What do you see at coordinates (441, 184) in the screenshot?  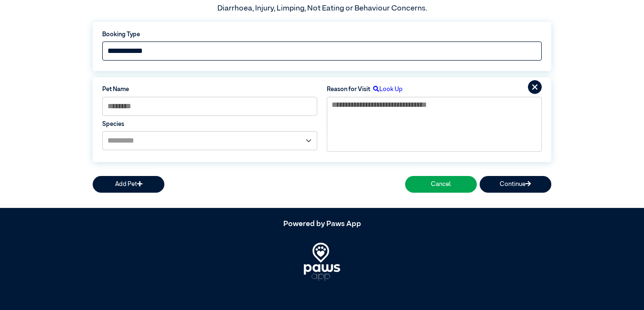 I see `button: Cancel` at bounding box center [441, 184].